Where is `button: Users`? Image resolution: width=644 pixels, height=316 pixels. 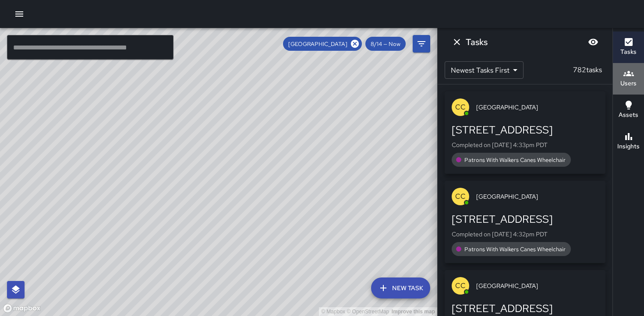
button: Users is located at coordinates (628, 79).